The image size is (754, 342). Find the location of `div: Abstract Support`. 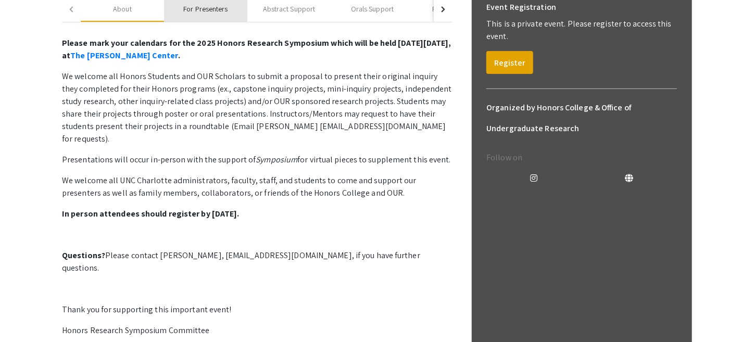

div: Abstract Support is located at coordinates (289, 9).